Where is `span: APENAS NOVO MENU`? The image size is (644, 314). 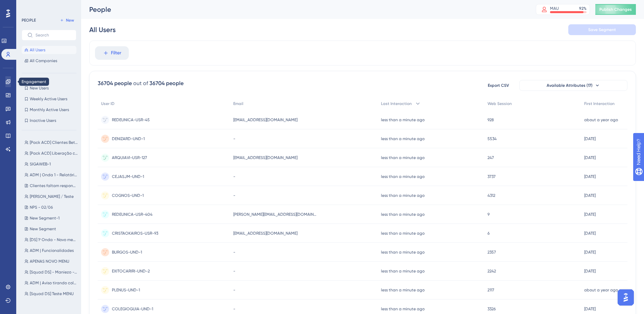
span: APENAS NOVO MENU is located at coordinates (49, 262).